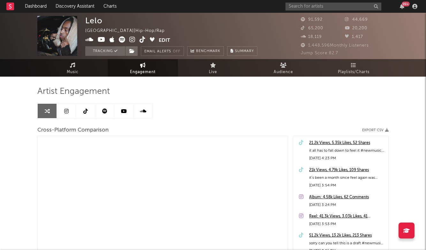  I want to click on span: 18,119, so click(311, 37).